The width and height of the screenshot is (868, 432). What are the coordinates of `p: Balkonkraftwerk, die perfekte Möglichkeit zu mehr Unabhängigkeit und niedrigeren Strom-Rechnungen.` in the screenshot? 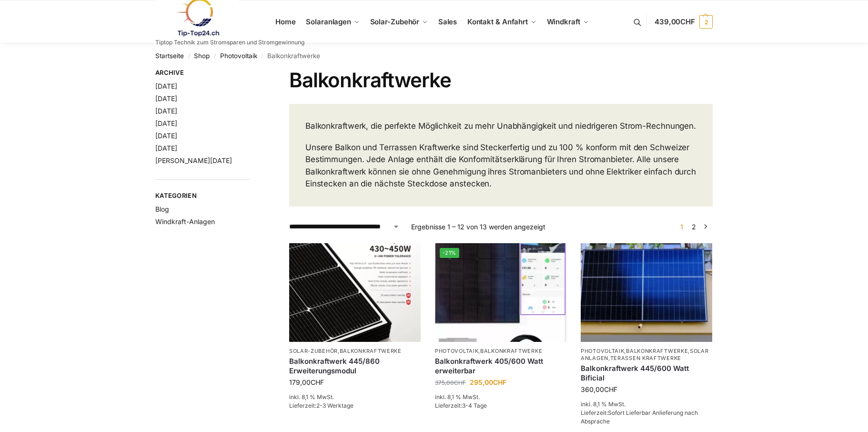 It's located at (501, 126).